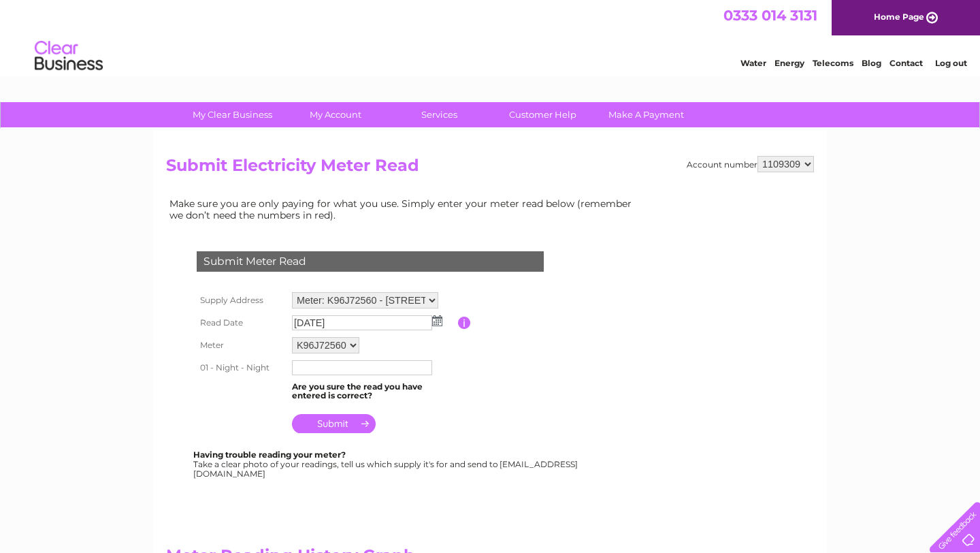  What do you see at coordinates (770, 15) in the screenshot?
I see `span: 0333 014 3131` at bounding box center [770, 15].